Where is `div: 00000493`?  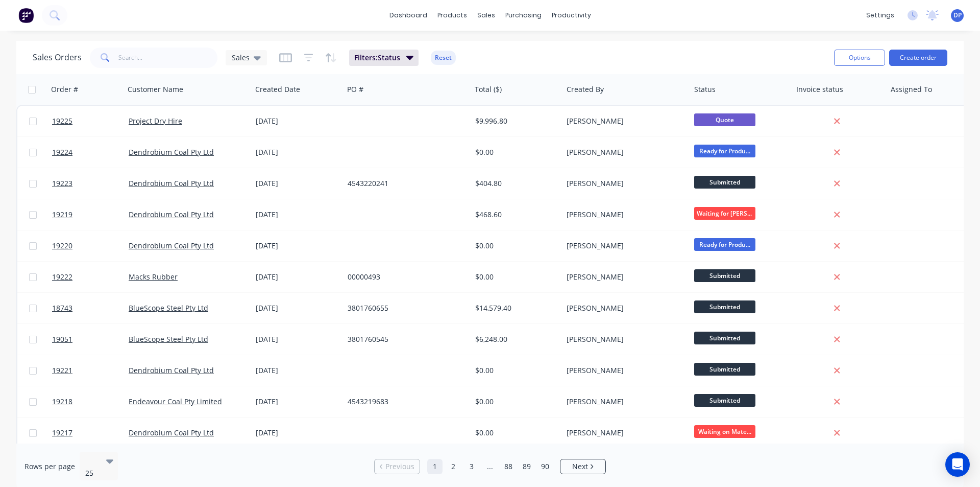 div: 00000493 is located at coordinates (405, 277).